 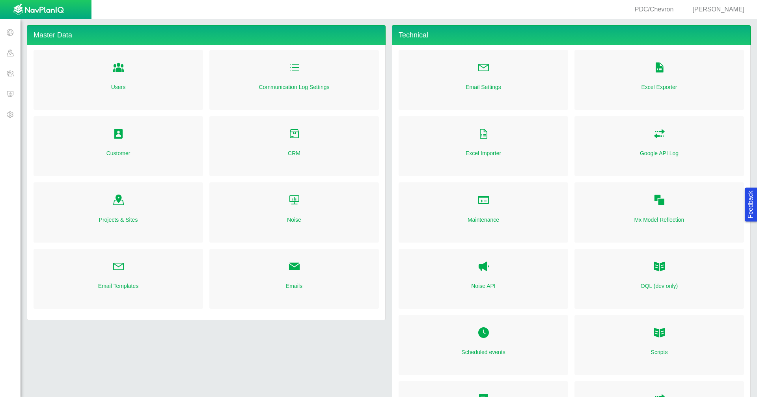 I want to click on a: Excel Exporter, so click(x=659, y=87).